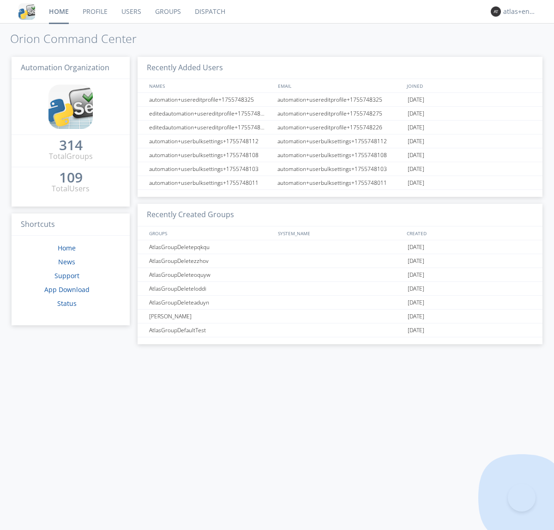 This screenshot has height=530, width=554. What do you see at coordinates (71, 178) in the screenshot?
I see `a: 109` at bounding box center [71, 178].